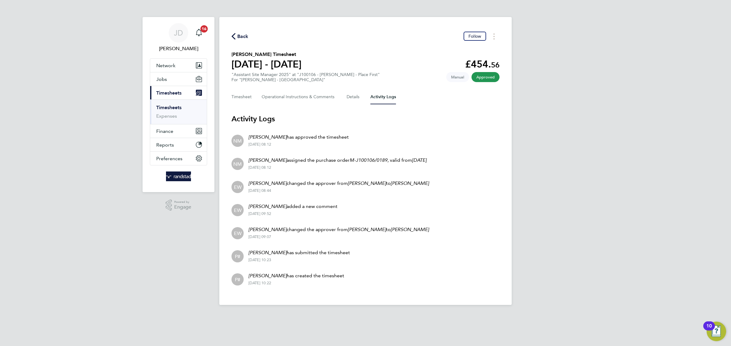 This screenshot has width=731, height=346. What do you see at coordinates (298, 137) in the screenshot?
I see `p: has approved the timesheet` at bounding box center [298, 137].